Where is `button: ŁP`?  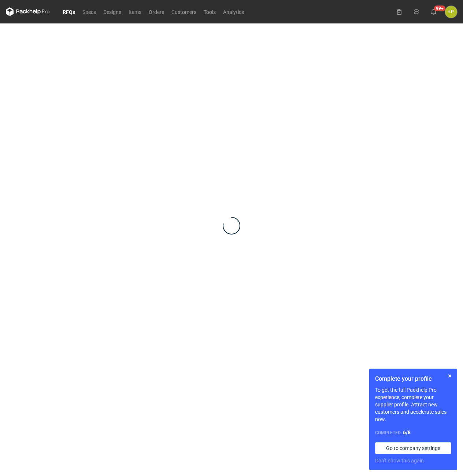
button: ŁP is located at coordinates (451, 12).